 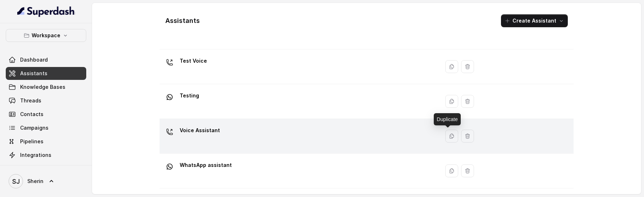 What do you see at coordinates (46, 128) in the screenshot?
I see `a: Campaigns` at bounding box center [46, 128].